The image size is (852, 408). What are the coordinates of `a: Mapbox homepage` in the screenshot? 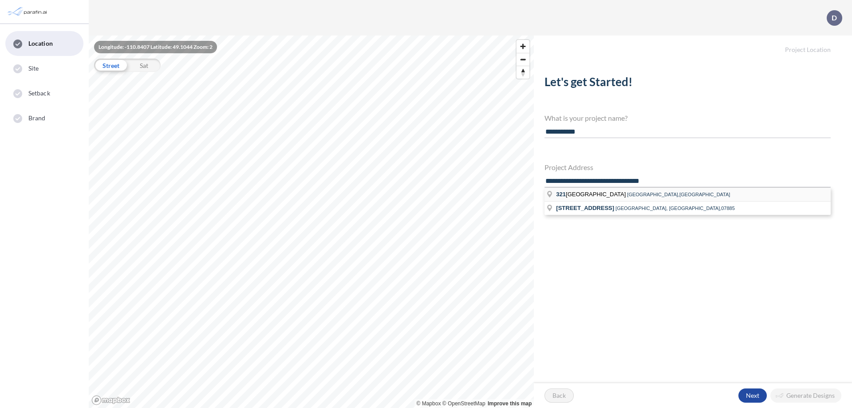 It's located at (111, 400).